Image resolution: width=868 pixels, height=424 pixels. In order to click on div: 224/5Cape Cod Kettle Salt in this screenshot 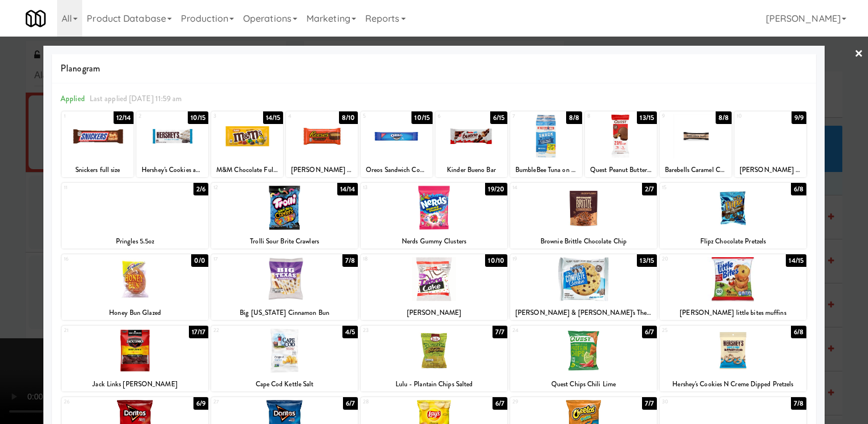, I will do `click(284, 358)`.